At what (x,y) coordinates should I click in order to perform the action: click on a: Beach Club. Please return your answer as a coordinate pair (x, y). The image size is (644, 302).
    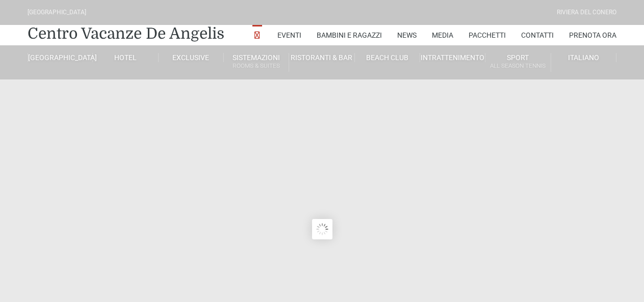
    Looking at the image, I should click on (387, 58).